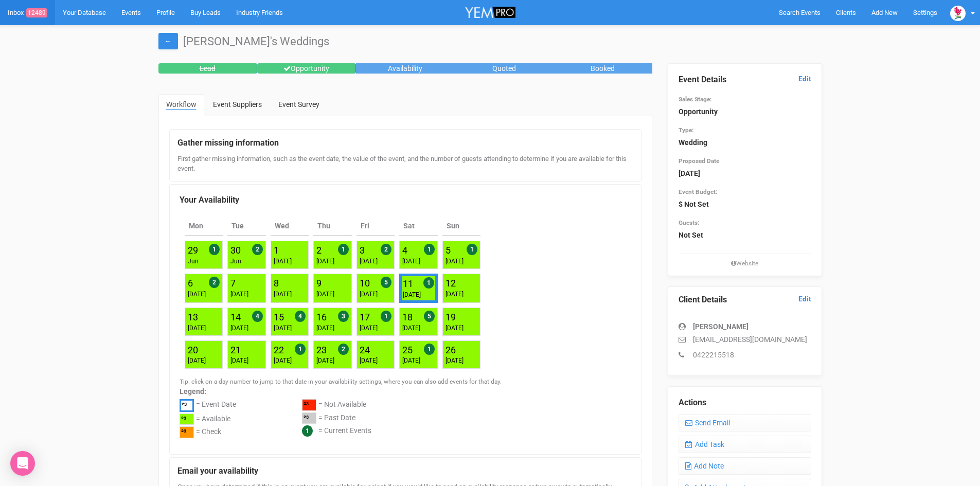 The image size is (980, 486). Describe the element at coordinates (504, 68) in the screenshot. I see `div: Quoted` at that location.